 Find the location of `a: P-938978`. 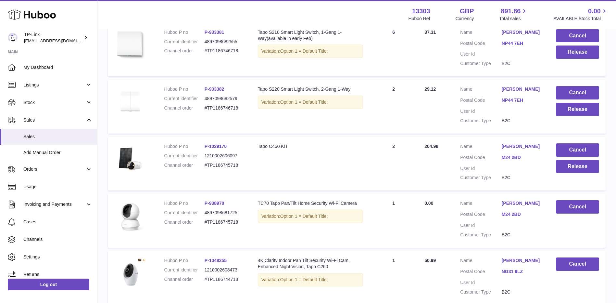

a: P-938978 is located at coordinates (214, 203).